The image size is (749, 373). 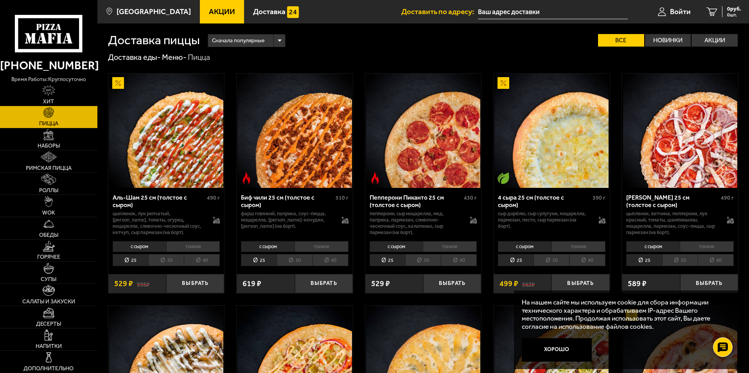 What do you see at coordinates (680, 131) in the screenshot?
I see `img: Петровская 25 см (толстое с сыром)` at bounding box center [680, 131].